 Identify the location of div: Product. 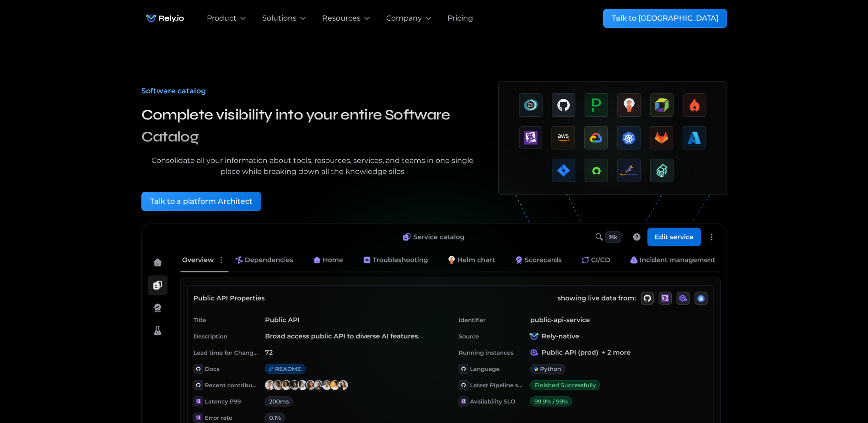
(221, 18).